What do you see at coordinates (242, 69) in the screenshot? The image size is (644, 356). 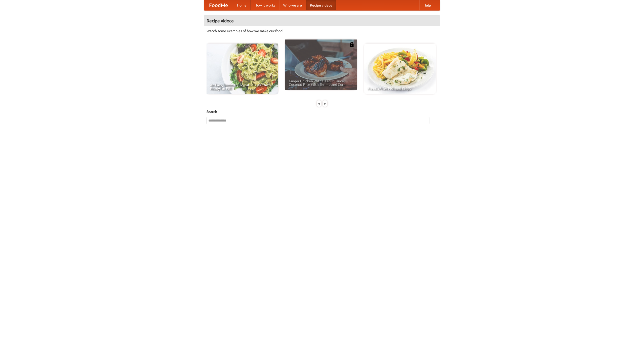 I see `a: An Easy, Summery Tomato Pasta That's Ready for Fall` at bounding box center [242, 69].